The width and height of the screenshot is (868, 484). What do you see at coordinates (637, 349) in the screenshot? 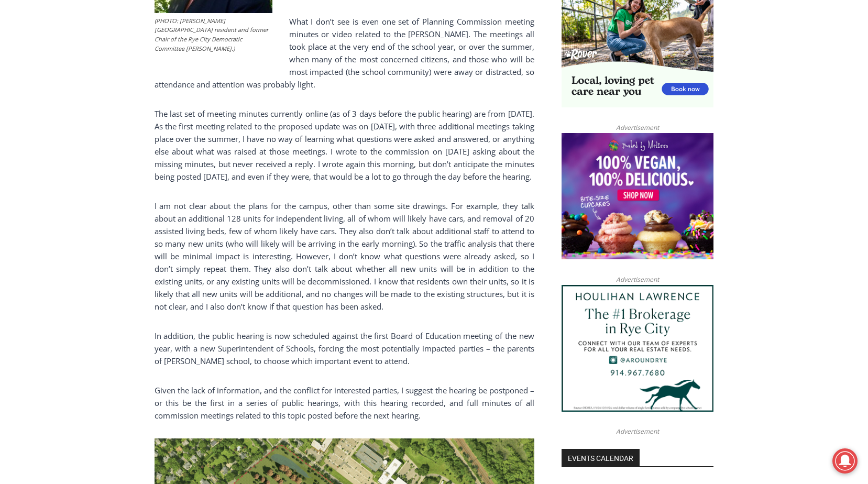
I see `a: Houlihan Lawrence The #1 Brokerage in Rye City` at bounding box center [637, 349].